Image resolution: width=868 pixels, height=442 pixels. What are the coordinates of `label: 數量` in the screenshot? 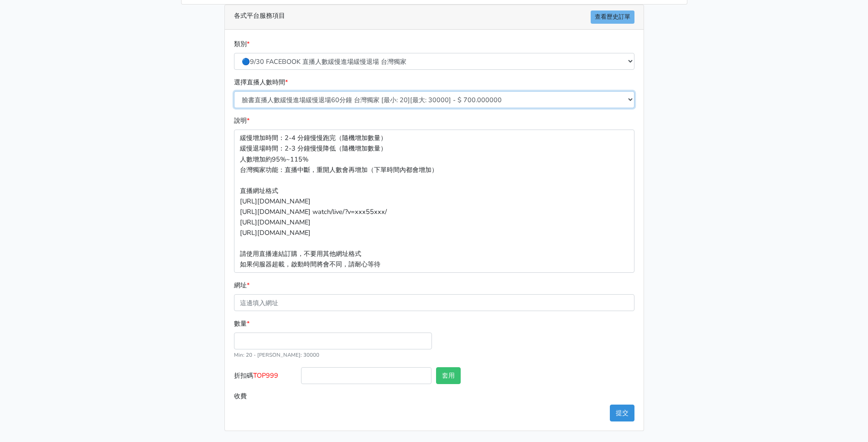 It's located at (242, 323).